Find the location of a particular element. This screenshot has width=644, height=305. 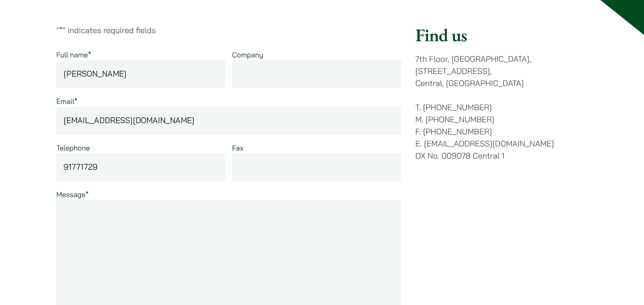

p: " " indicates required fields is located at coordinates (229, 30).